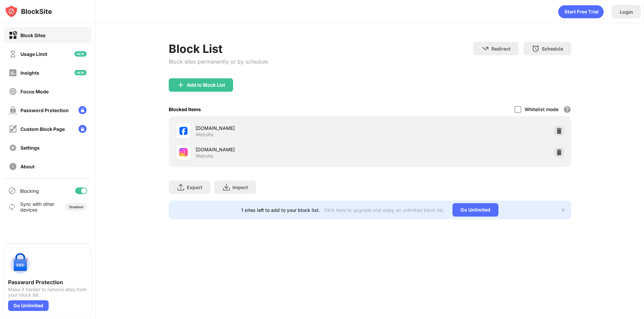 The image size is (644, 319). I want to click on img: focus-off.svg, so click(12, 91).